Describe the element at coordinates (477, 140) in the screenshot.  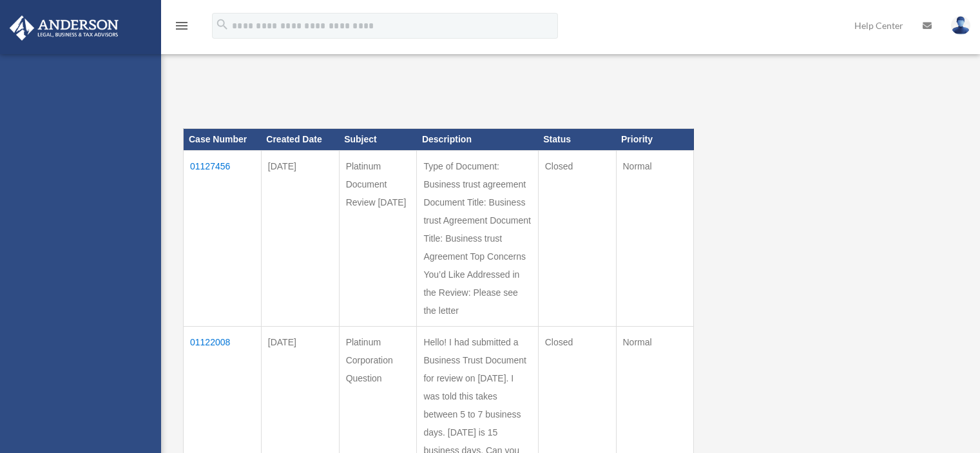
I see `th: Description` at that location.